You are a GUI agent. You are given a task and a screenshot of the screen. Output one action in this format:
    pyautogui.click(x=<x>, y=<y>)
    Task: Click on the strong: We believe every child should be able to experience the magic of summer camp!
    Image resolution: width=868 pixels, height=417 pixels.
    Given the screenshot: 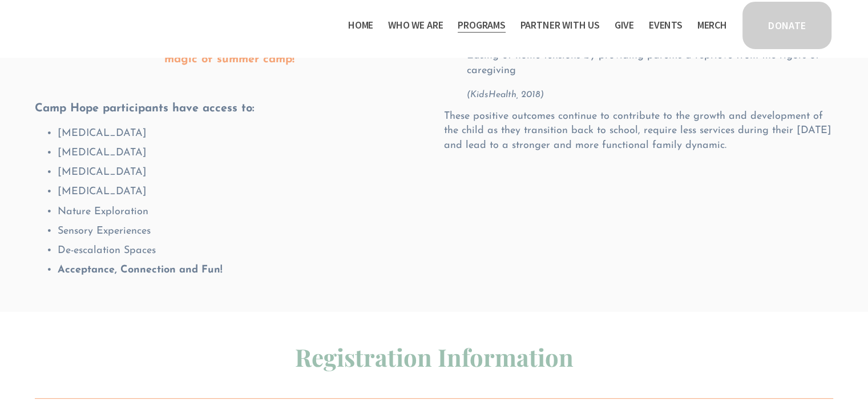 What is the action you would take?
    pyautogui.click(x=232, y=51)
    